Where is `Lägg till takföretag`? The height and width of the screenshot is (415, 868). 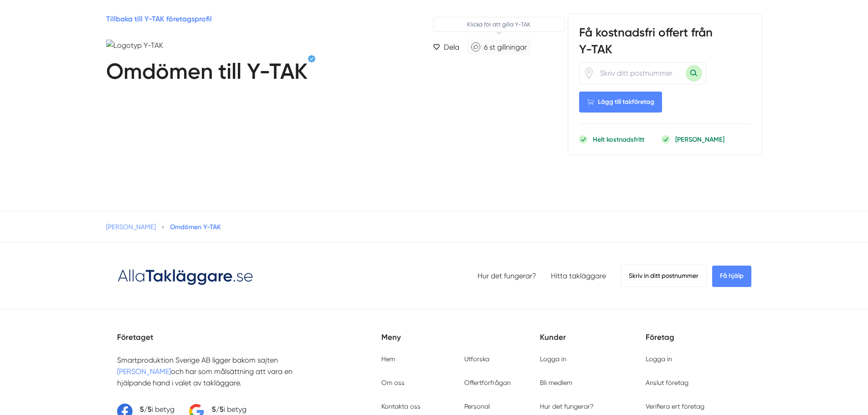 Lägg till takföretag is located at coordinates (621, 102).